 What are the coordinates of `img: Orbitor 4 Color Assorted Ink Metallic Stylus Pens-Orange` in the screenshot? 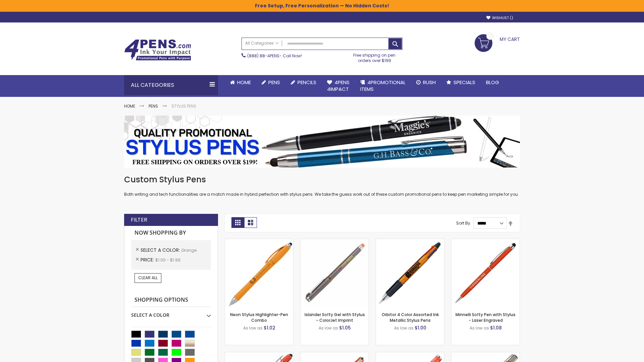 It's located at (410, 273).